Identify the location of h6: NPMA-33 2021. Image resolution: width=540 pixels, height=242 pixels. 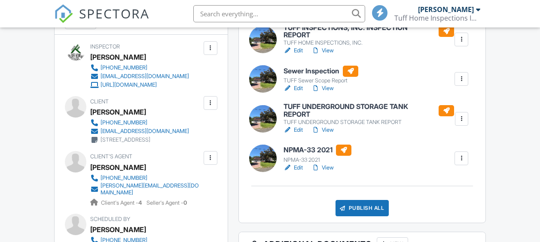
(317, 150).